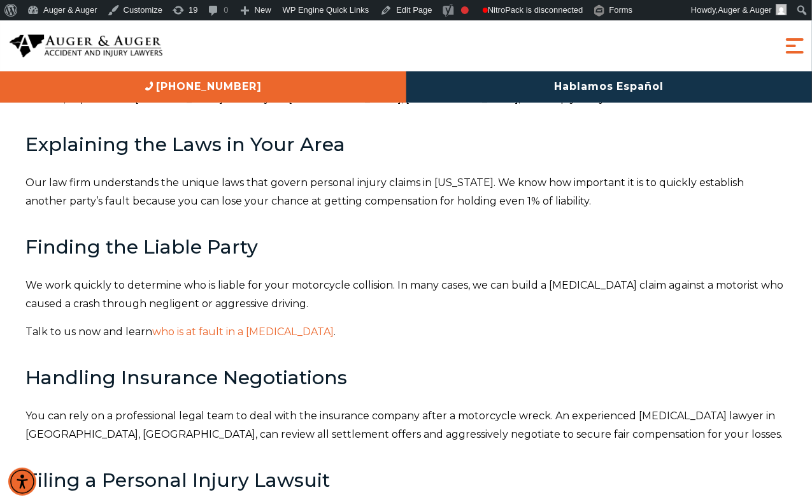  I want to click on a: Auger & Auger Accident and Injury Lawyers Logo, so click(86, 46).